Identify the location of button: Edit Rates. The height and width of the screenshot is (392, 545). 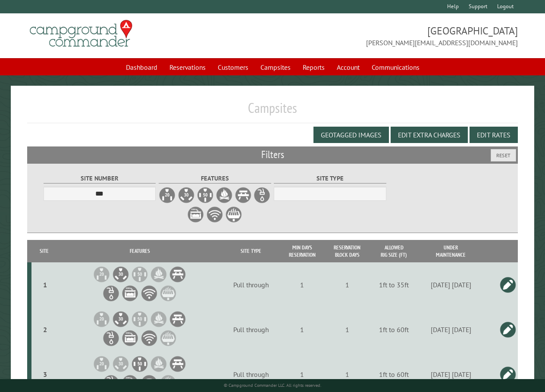
(494, 135).